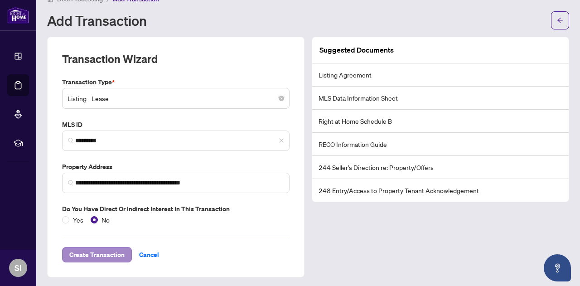 The height and width of the screenshot is (286, 580). What do you see at coordinates (176, 125) in the screenshot?
I see `label: MLS ID` at bounding box center [176, 125].